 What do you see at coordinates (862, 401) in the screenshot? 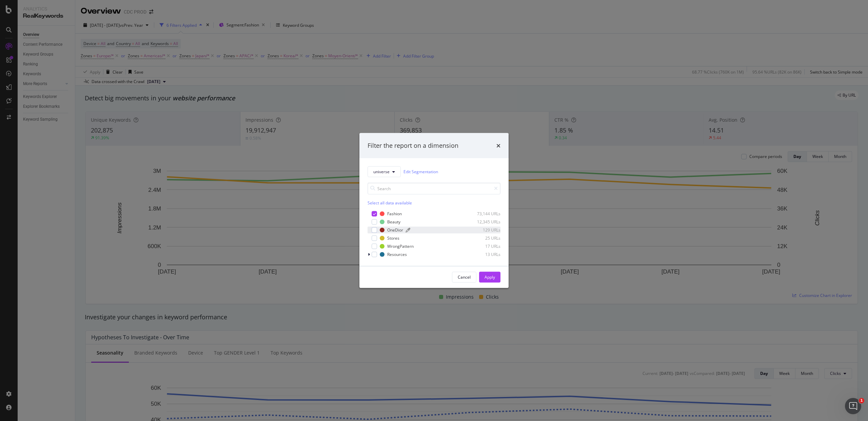
I see `span: 1` at bounding box center [862, 401].